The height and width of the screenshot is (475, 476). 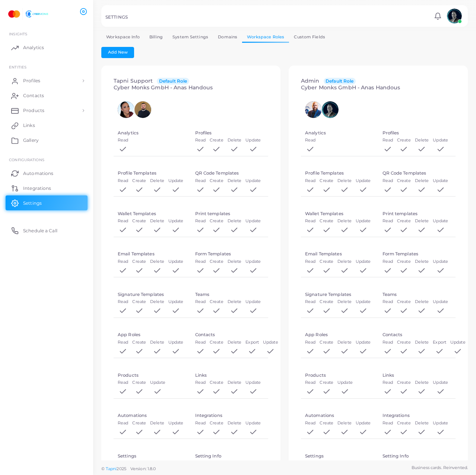 I want to click on h5: Setting Info, so click(x=208, y=456).